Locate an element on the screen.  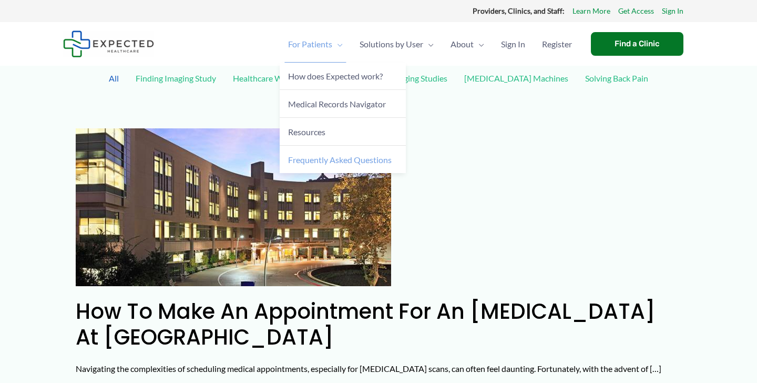
a: Solutions by UserMenu Toggle is located at coordinates (396, 44).